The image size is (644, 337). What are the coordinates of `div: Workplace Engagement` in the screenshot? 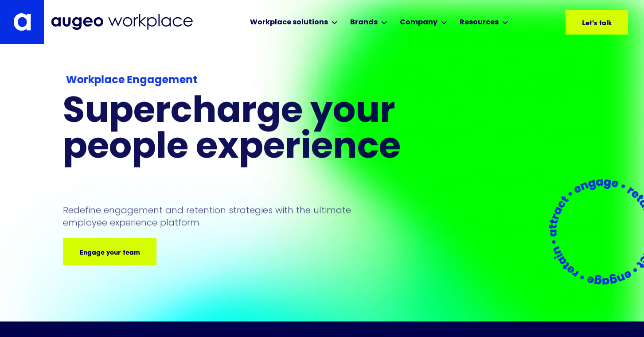 It's located at (254, 80).